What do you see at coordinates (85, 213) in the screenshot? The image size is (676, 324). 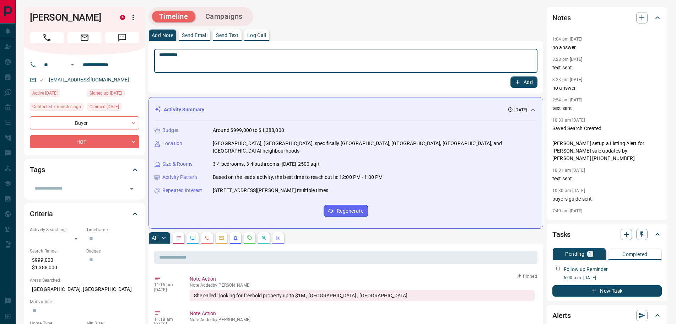 I see `div: Criteria` at bounding box center [85, 213].